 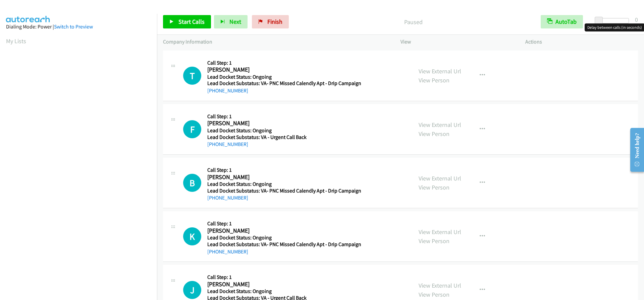 I want to click on button: Next, so click(x=231, y=22).